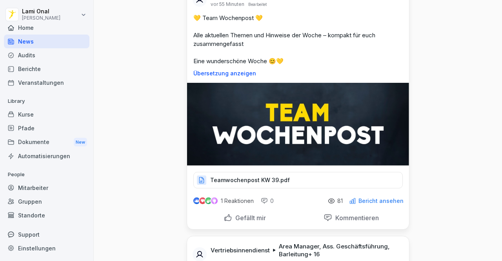 The width and height of the screenshot is (502, 261). Describe the element at coordinates (355, 218) in the screenshot. I see `p: Kommentieren` at that location.